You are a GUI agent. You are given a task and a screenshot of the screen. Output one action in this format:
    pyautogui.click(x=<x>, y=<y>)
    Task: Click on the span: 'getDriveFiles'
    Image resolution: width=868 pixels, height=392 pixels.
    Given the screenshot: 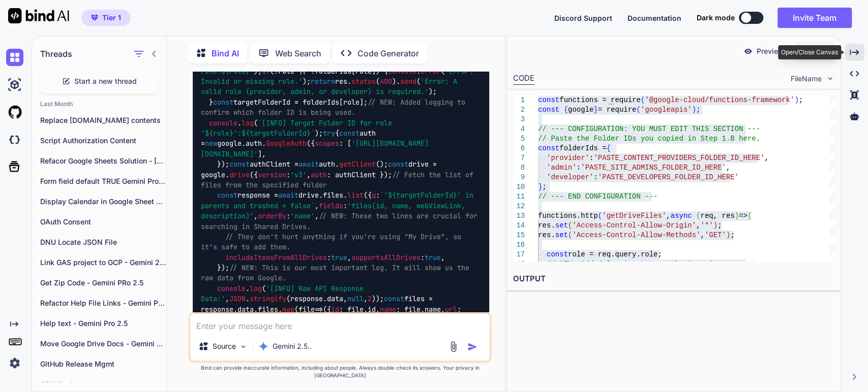 What is the action you would take?
    pyautogui.click(x=634, y=216)
    